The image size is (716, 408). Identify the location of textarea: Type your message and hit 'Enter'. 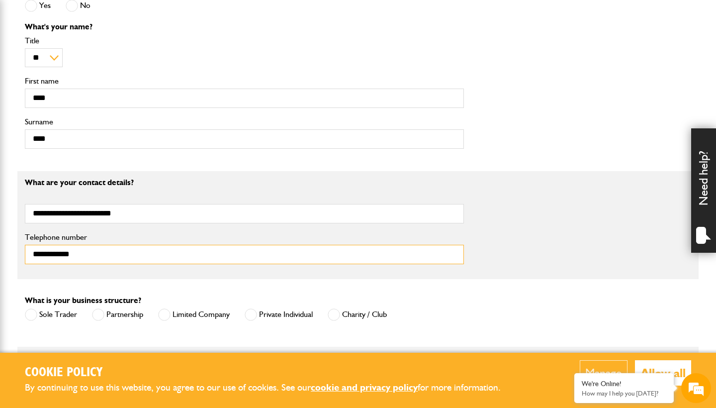
(97, 239).